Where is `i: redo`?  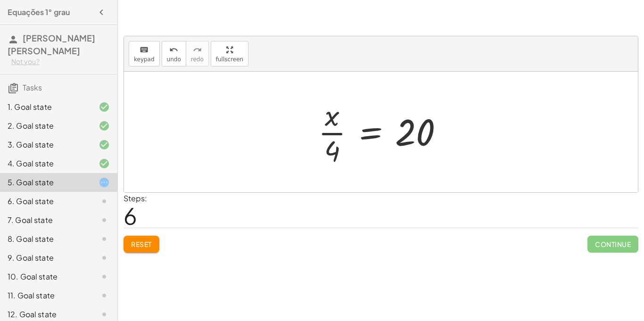 i: redo is located at coordinates (197, 50).